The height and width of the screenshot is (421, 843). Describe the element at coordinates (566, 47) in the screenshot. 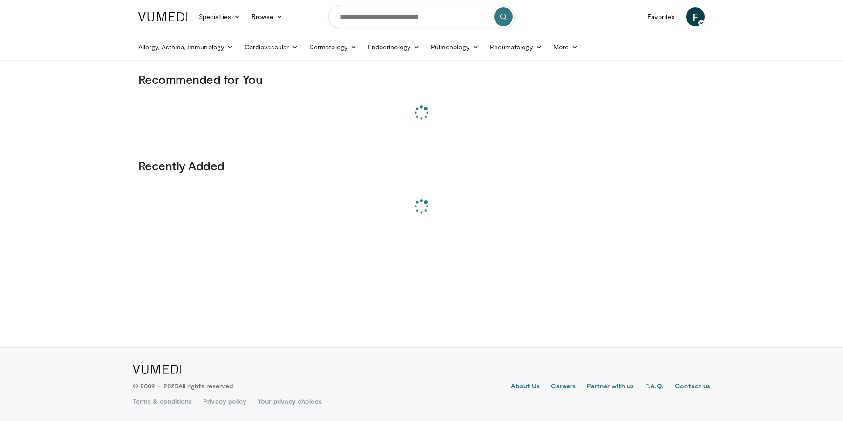

I see `a: More` at that location.